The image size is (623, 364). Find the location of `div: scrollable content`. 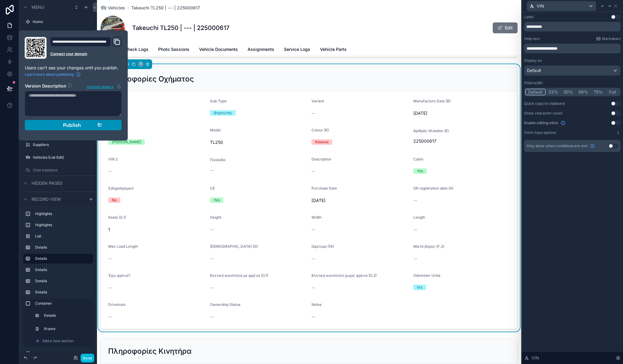

div: scrollable content is located at coordinates (58, 279).